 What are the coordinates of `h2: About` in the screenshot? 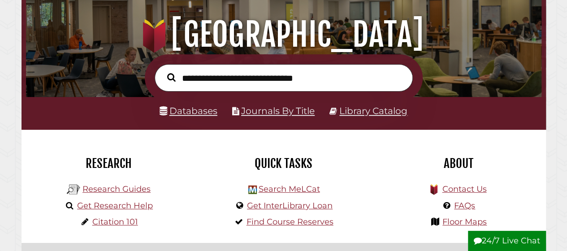 It's located at (458, 163).